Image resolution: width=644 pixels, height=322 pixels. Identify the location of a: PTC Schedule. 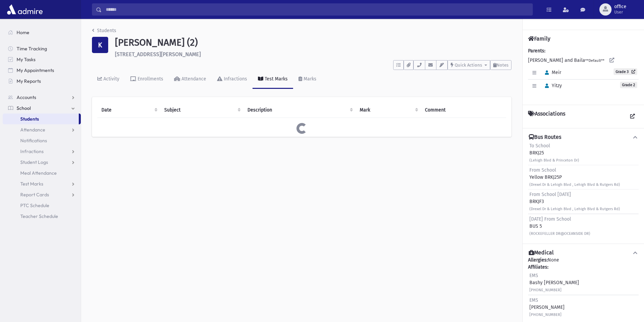
(42, 205).